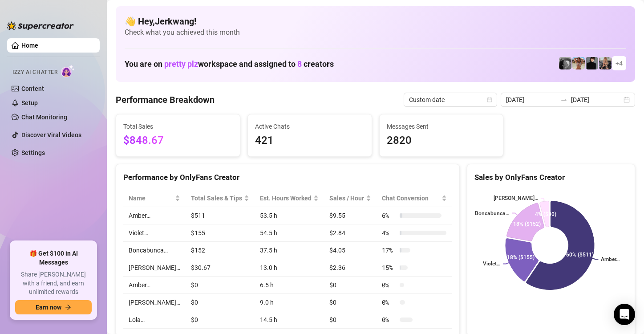 This screenshot has width=644, height=334. What do you see at coordinates (220, 216) in the screenshot?
I see `td: $511` at bounding box center [220, 216].